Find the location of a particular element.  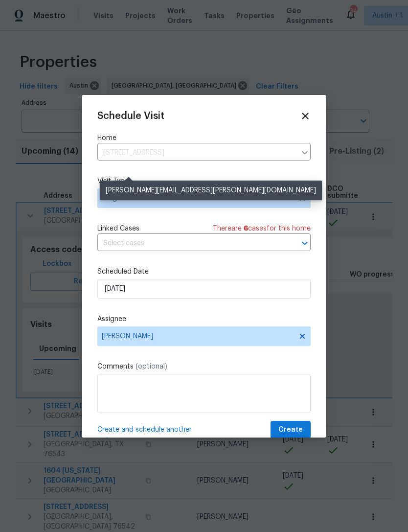

span: Create is located at coordinates (291, 430).